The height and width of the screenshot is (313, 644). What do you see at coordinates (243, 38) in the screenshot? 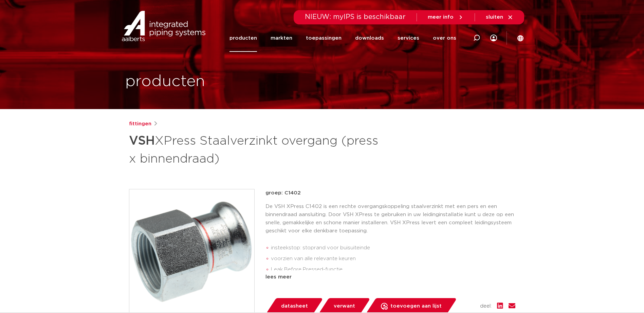
I see `a: producten` at bounding box center [243, 38].